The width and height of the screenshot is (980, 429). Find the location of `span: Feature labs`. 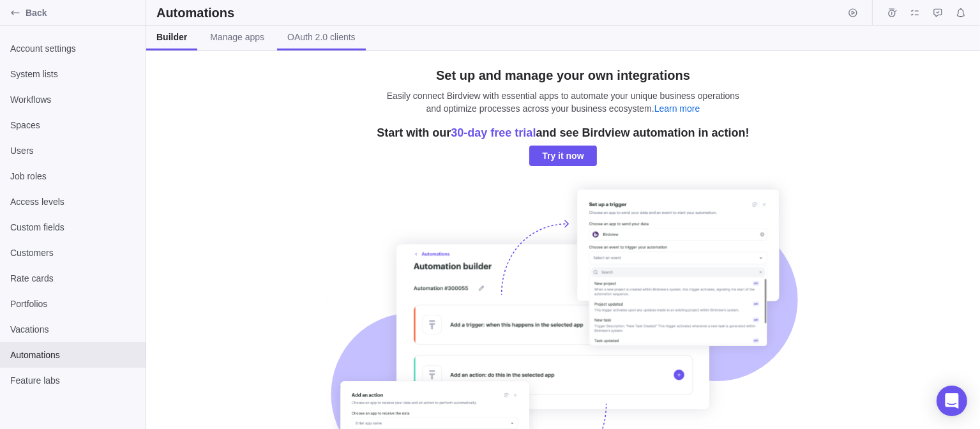

span: Feature labs is located at coordinates (73, 380).